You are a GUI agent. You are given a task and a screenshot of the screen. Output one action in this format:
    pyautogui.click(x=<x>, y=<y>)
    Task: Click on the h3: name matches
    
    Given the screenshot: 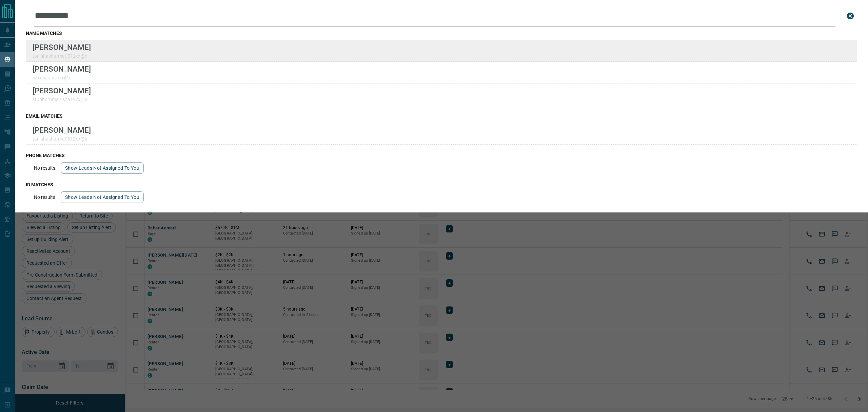 What is the action you would take?
    pyautogui.click(x=441, y=33)
    